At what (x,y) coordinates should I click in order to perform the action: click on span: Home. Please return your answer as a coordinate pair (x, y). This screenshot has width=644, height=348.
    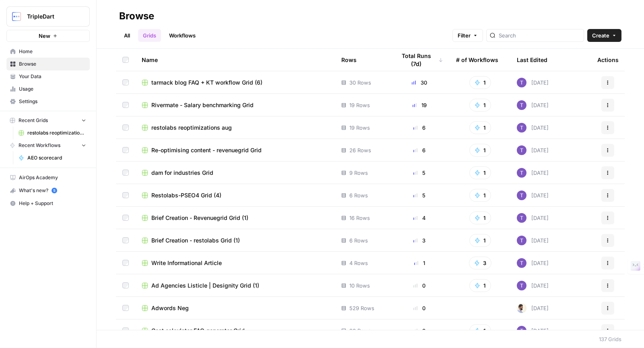
    Looking at the image, I should click on (52, 51).